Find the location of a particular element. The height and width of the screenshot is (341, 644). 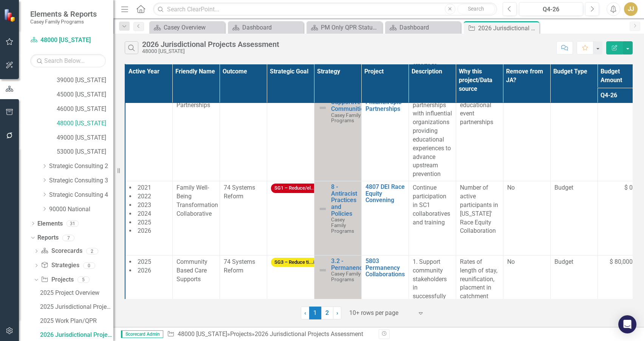

a: Projects is located at coordinates (241, 334).